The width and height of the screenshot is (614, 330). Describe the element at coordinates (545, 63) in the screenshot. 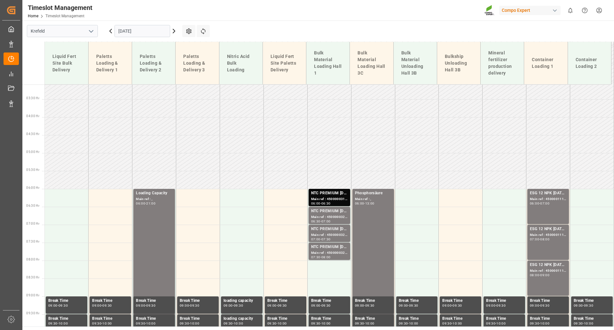

I see `div: Container Loading 1` at that location.